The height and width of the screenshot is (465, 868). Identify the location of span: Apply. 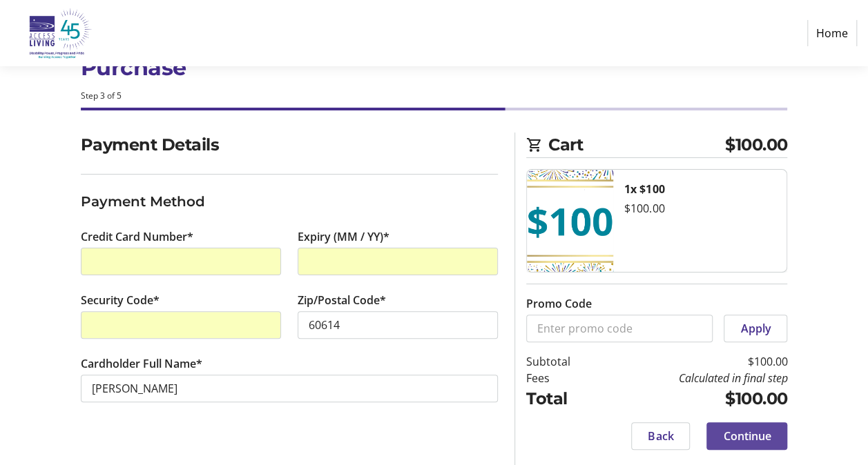
(755, 329).